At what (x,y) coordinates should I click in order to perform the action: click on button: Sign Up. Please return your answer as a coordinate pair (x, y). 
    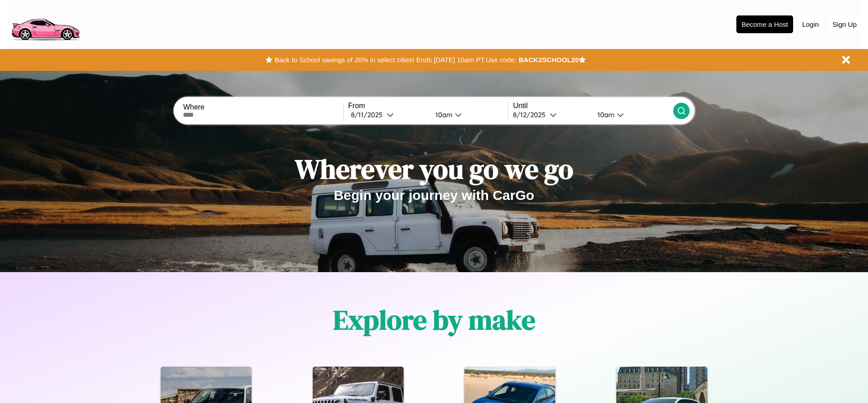
    Looking at the image, I should click on (844, 24).